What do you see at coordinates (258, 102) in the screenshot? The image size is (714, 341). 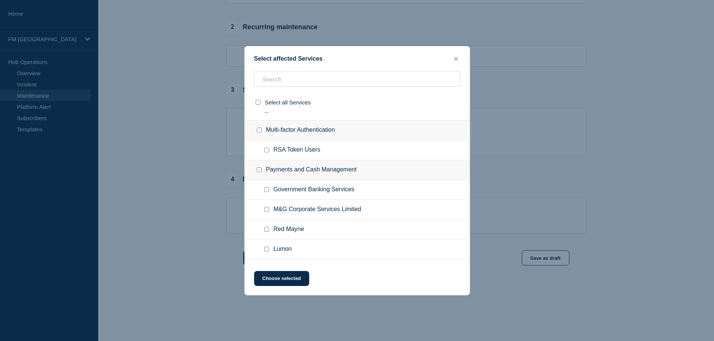 I see `input: select all checkbox` at bounding box center [258, 102].